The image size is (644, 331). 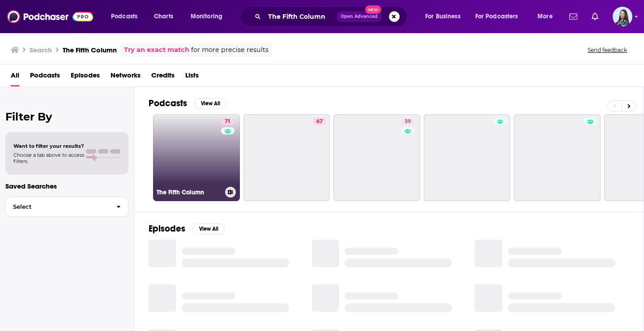 What do you see at coordinates (164, 17) in the screenshot?
I see `span: Charts` at bounding box center [164, 17].